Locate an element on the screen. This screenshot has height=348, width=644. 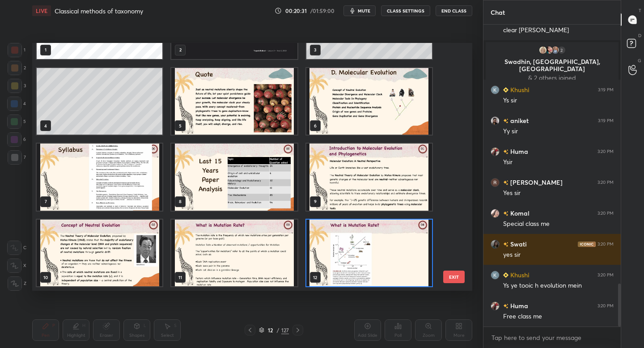
img: 013e414568c04185aa2647aea27b2f25.jpg is located at coordinates (556, 50).